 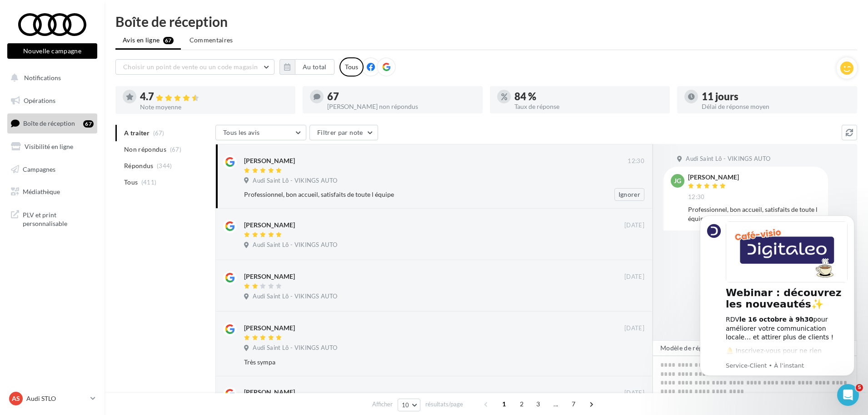 What do you see at coordinates (191, 67) in the screenshot?
I see `span: Choisir un point de vente ou un code magasin` at bounding box center [191, 67].